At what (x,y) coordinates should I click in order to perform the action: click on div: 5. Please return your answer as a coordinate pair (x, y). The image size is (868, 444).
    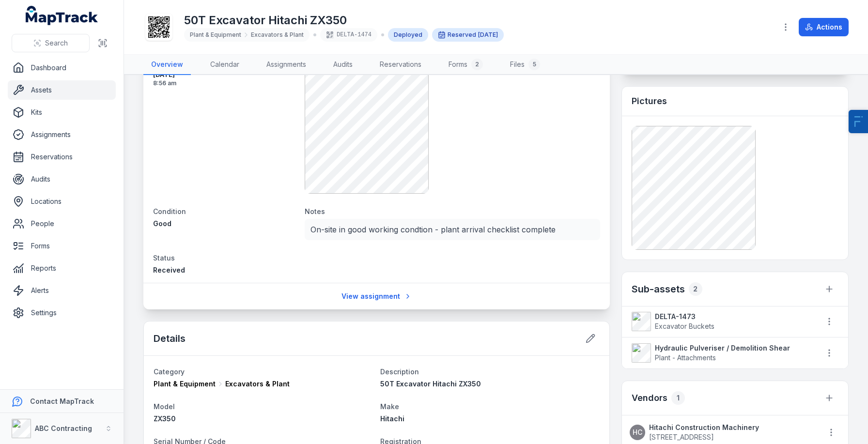
    Looking at the image, I should click on (534, 64).